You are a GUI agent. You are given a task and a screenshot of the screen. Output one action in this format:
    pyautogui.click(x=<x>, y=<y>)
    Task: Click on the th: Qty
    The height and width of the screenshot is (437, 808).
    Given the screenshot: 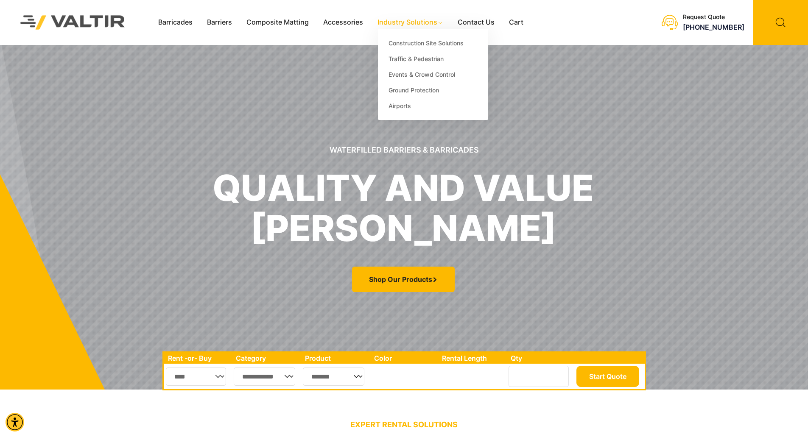 What is the action you would take?
    pyautogui.click(x=540, y=358)
    